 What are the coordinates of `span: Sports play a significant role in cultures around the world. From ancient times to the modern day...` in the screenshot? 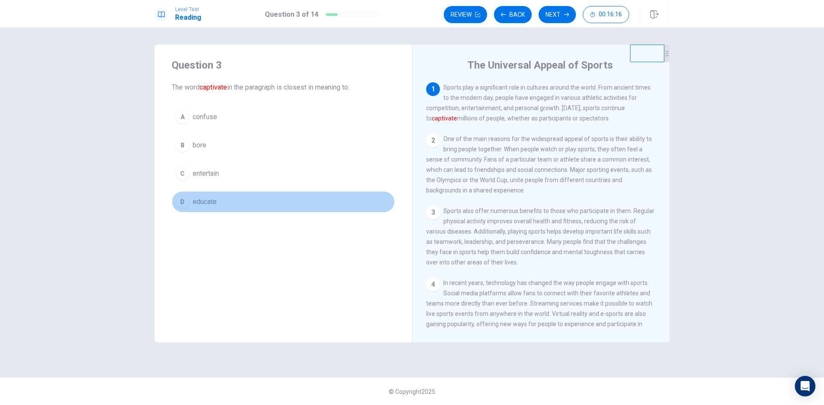 It's located at (538, 103).